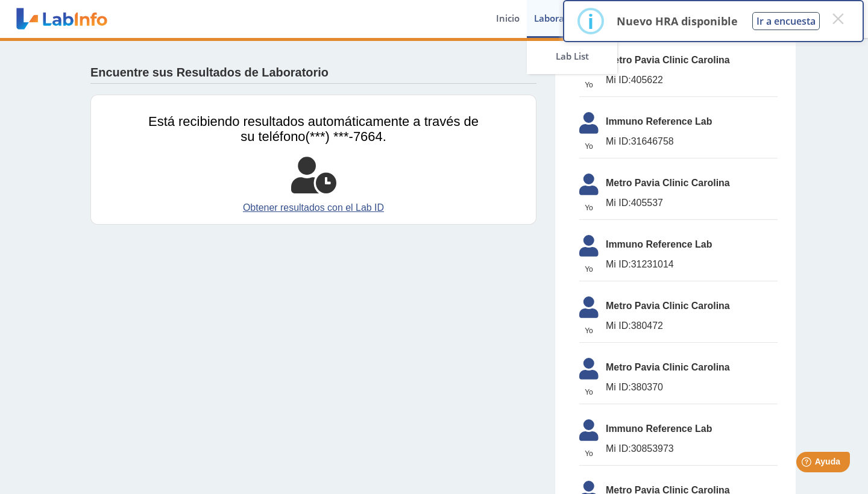 The width and height of the screenshot is (868, 494). Describe the element at coordinates (590, 21) in the screenshot. I see `div: i` at that location.